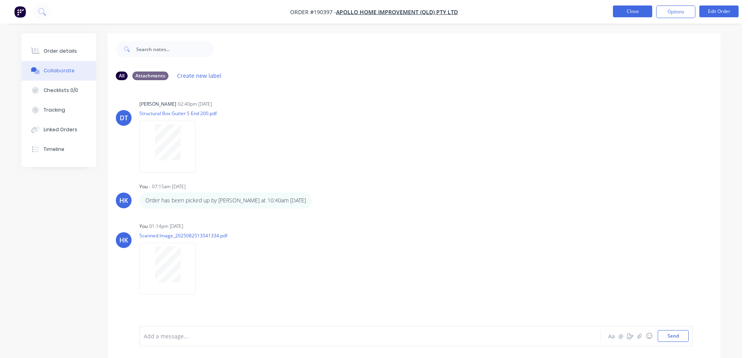 This screenshot has height=358, width=748. What do you see at coordinates (719, 11) in the screenshot?
I see `button: Edit Order` at bounding box center [719, 11].